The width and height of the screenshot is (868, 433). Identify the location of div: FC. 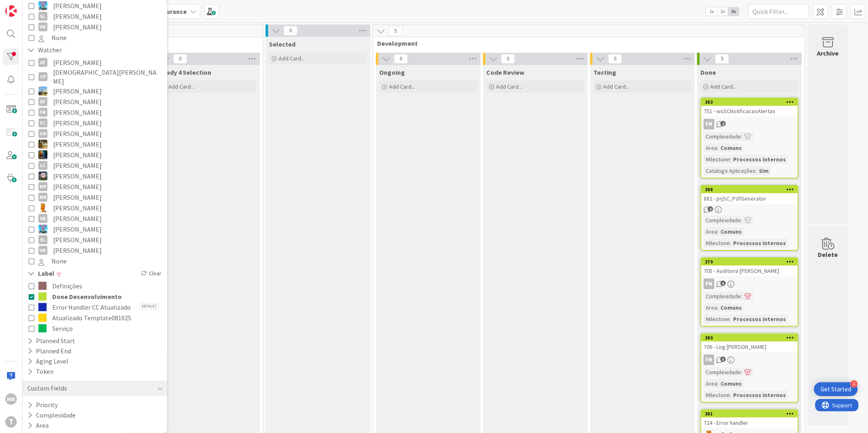
(43, 123).